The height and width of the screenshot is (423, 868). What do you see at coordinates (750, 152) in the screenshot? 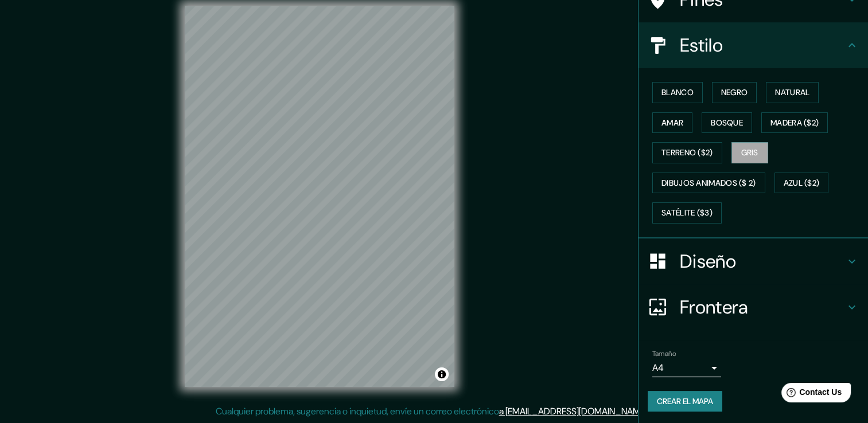
I see `button: Gris` at bounding box center [750, 152].